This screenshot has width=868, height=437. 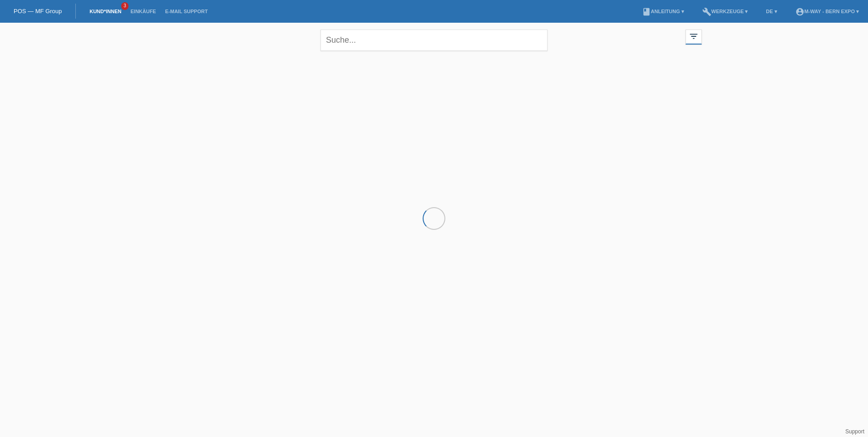 What do you see at coordinates (771, 11) in the screenshot?
I see `a: DE ▾` at bounding box center [771, 11].